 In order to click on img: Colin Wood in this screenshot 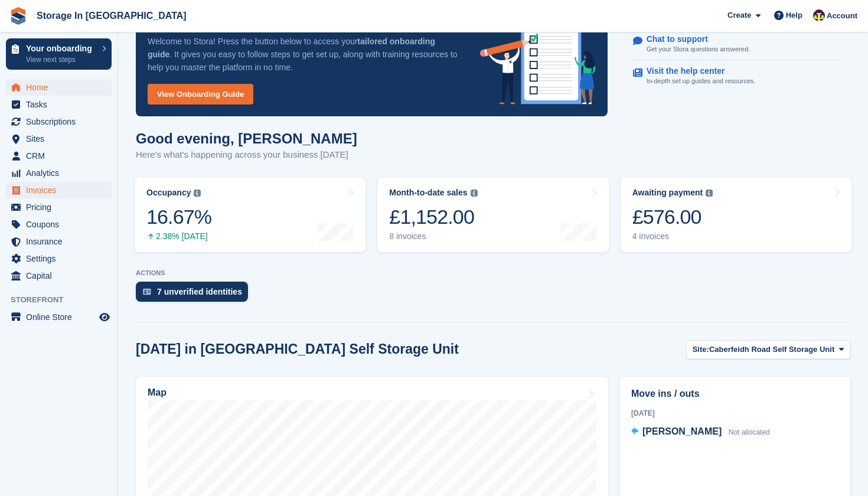, I will do `click(819, 15)`.